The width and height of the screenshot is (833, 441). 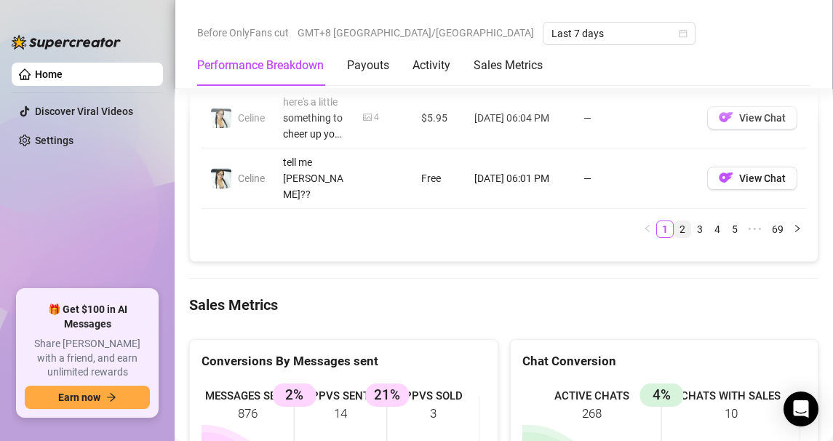 What do you see at coordinates (87, 316) in the screenshot?
I see `span: 🎁 Get $100 in AI Messages` at bounding box center [87, 316].